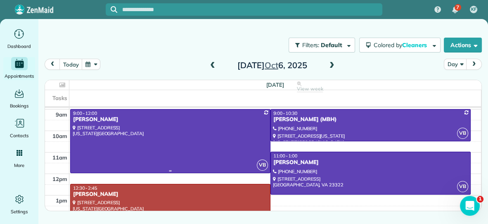 The image size is (488, 224). I want to click on a: Filters: Default, so click(320, 45).